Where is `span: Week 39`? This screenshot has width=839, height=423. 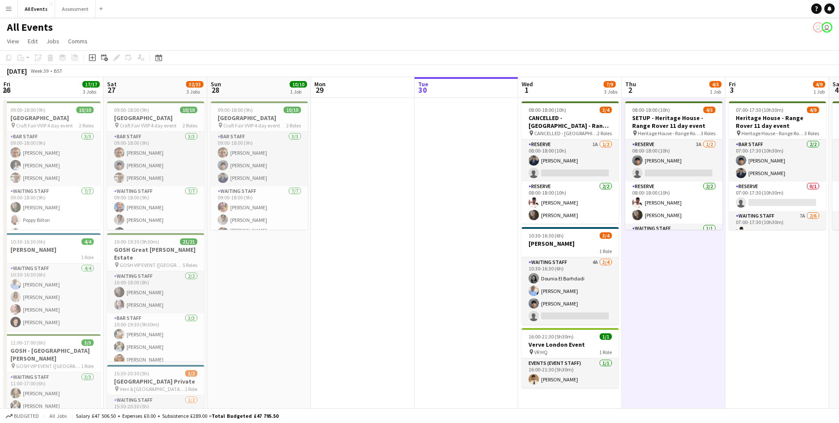
span: Week 39 is located at coordinates (39, 71).